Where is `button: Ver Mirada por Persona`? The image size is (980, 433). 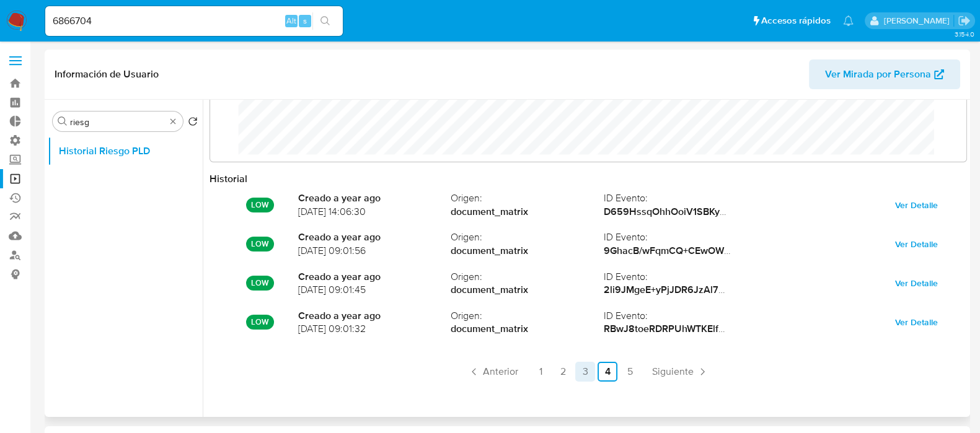 button: Ver Mirada por Persona is located at coordinates (884, 74).